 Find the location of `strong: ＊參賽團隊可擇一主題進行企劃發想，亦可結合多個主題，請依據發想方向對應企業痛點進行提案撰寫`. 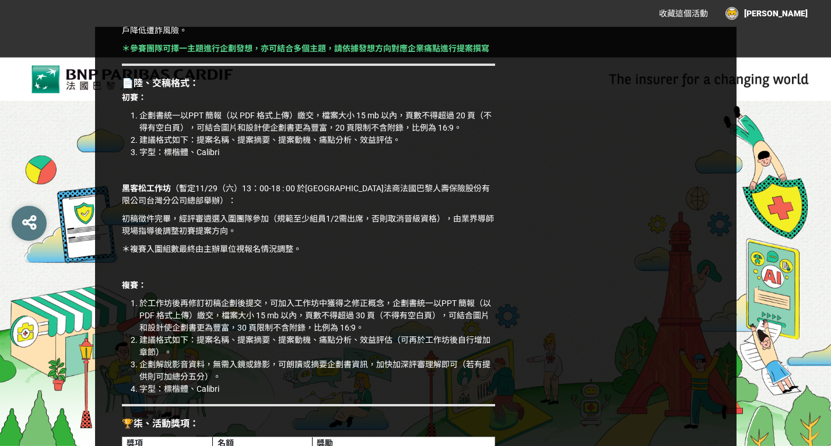

strong: ＊參賽團隊可擇一主題進行企劃發想，亦可結合多個主題，請依據發想方向對應企業痛點進行提案撰寫 is located at coordinates (306, 48).